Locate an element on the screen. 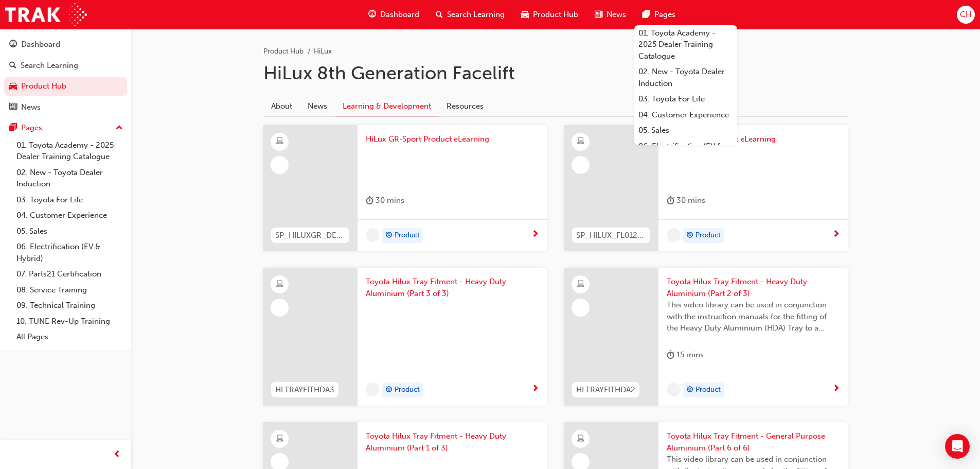 The width and height of the screenshot is (980, 469). a: 09. Technical Training is located at coordinates (70, 305).